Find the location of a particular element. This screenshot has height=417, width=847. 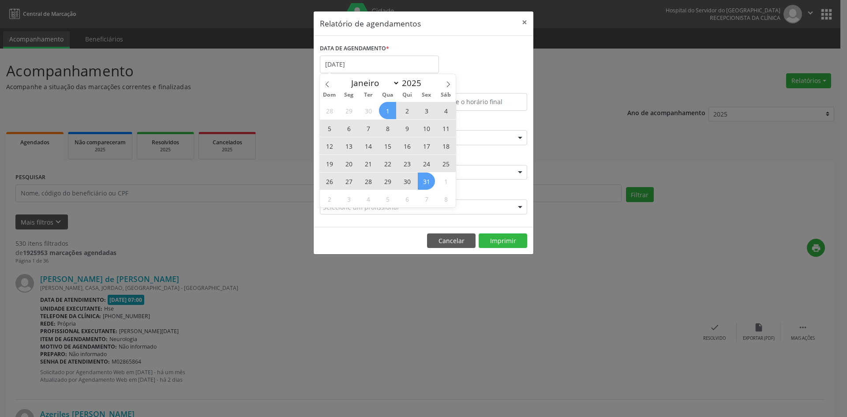

span: Novembro 2, 2025 is located at coordinates (329, 199).